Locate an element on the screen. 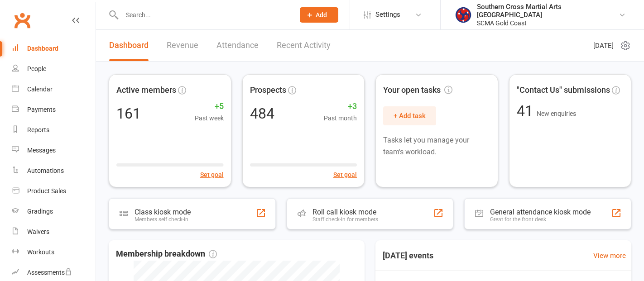 The image size is (644, 281). div: Messages is located at coordinates (41, 151).